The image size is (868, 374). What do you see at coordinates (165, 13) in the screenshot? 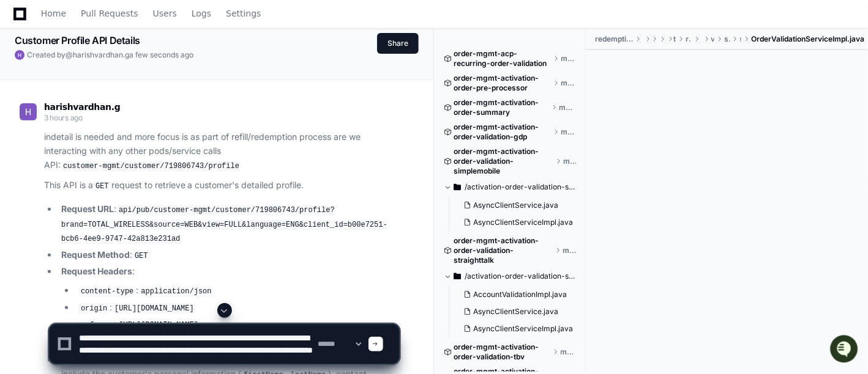
I see `span: Users` at bounding box center [165, 13].